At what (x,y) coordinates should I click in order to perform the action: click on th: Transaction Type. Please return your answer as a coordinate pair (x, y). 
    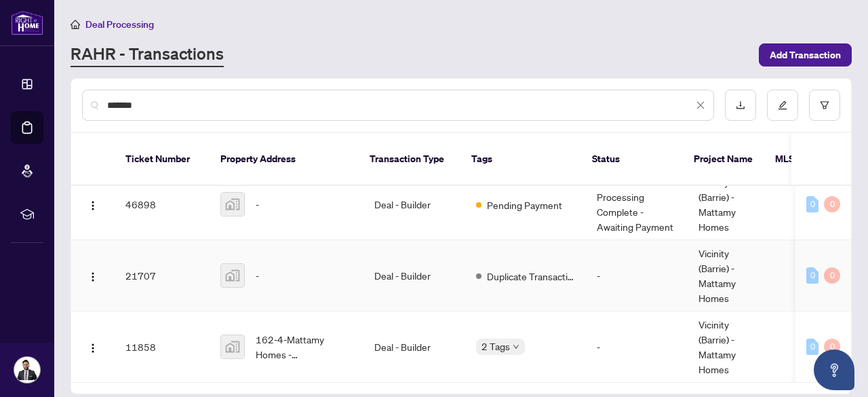
    Looking at the image, I should click on (409, 160).